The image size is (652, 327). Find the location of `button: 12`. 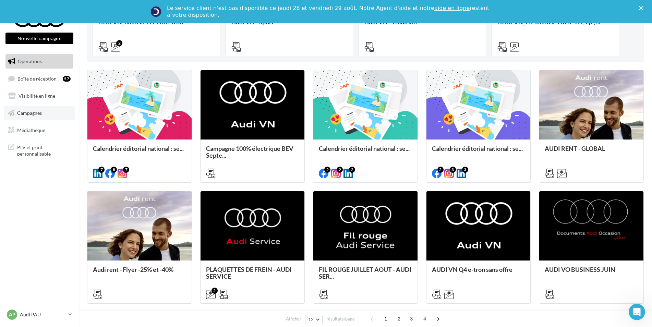

button: 12 is located at coordinates (314, 320).